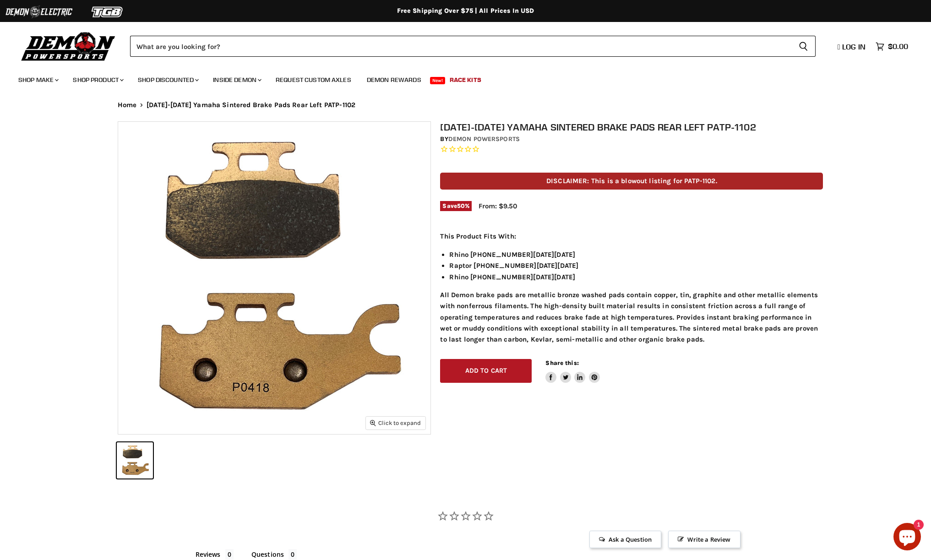 This screenshot has height=560, width=931. Describe the element at coordinates (236, 80) in the screenshot. I see `a: Inside Demon` at that location.